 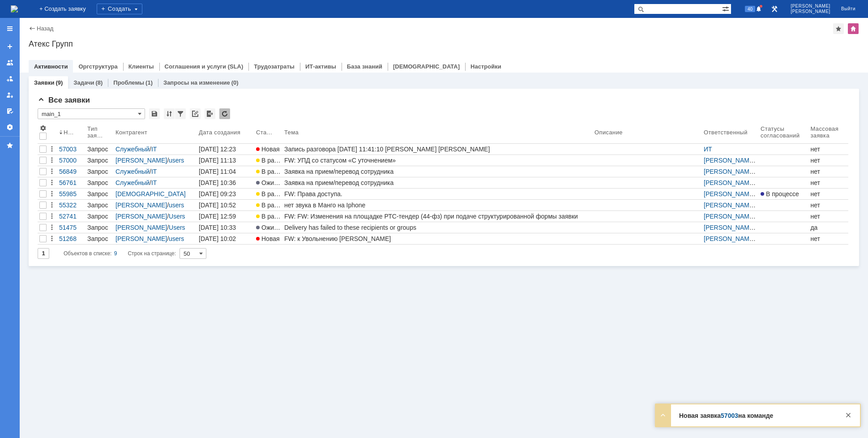 I want to click on i: Строк на странице:, so click(x=120, y=253).